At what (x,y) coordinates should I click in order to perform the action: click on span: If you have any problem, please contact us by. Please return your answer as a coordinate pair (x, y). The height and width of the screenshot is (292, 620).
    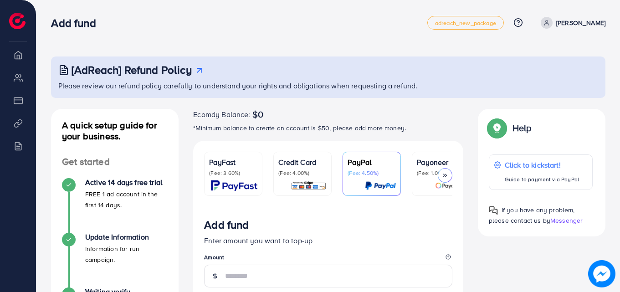
    Looking at the image, I should click on (532, 215).